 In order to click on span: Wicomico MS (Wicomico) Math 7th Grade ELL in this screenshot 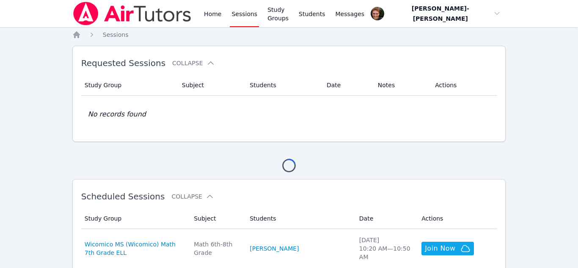, I will do `click(134, 248)`.